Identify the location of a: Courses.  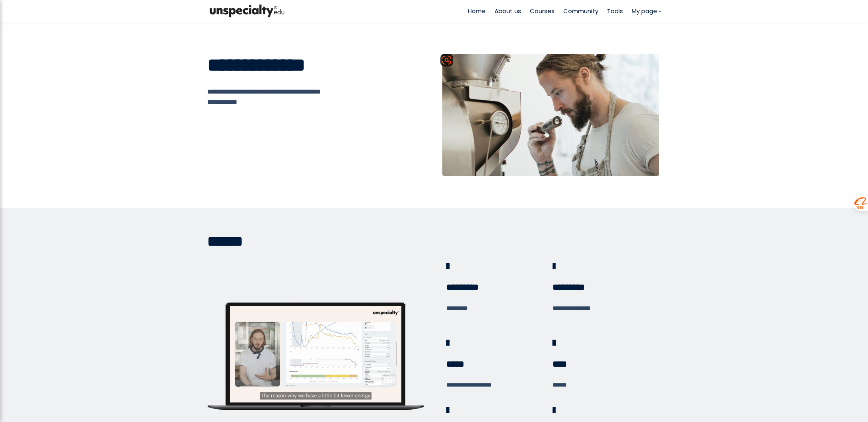
(542, 11).